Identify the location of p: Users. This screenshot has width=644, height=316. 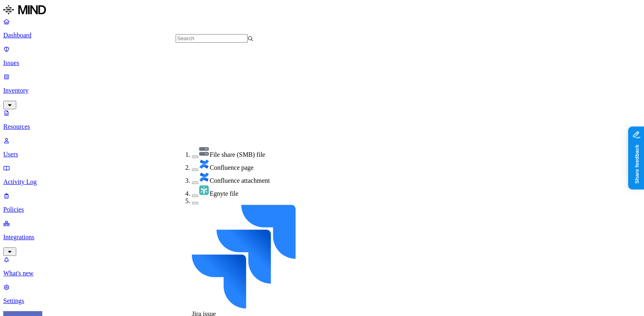
(322, 154).